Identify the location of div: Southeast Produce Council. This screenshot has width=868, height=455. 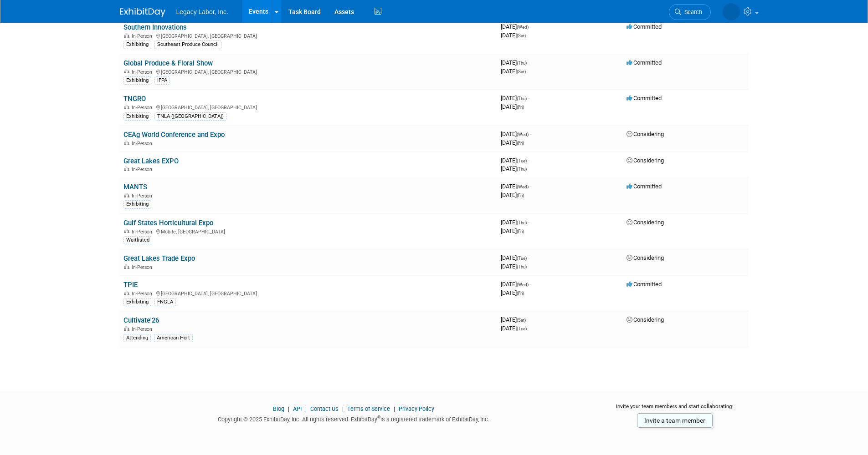
(187, 44).